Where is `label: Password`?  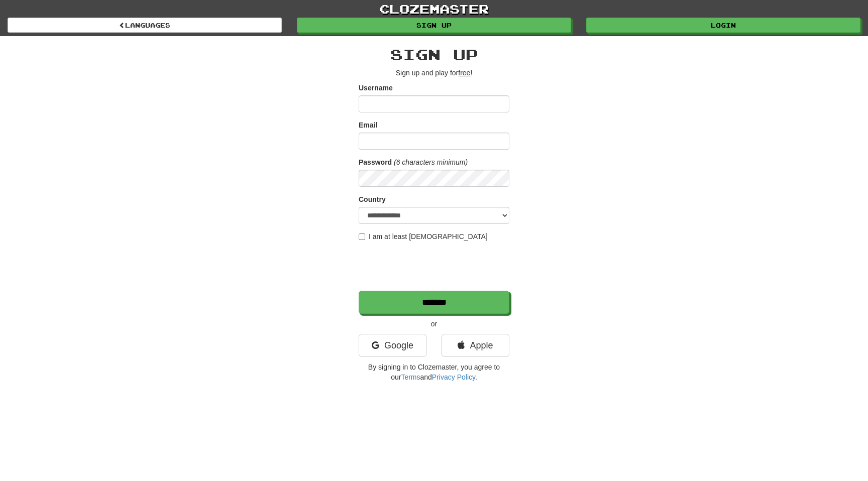 label: Password is located at coordinates (375, 162).